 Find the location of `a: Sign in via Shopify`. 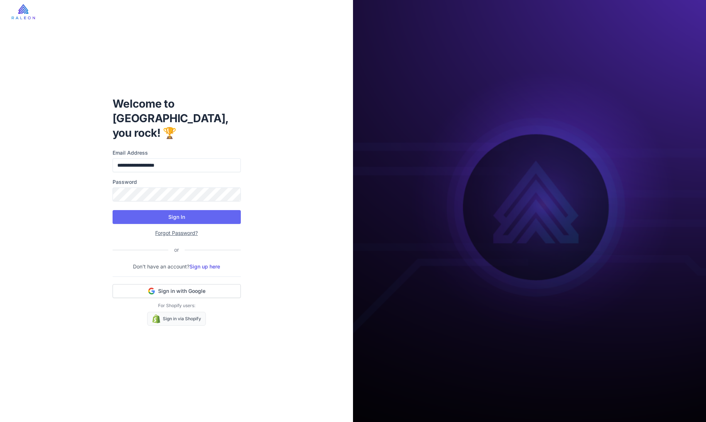

a: Sign in via Shopify is located at coordinates (176, 319).